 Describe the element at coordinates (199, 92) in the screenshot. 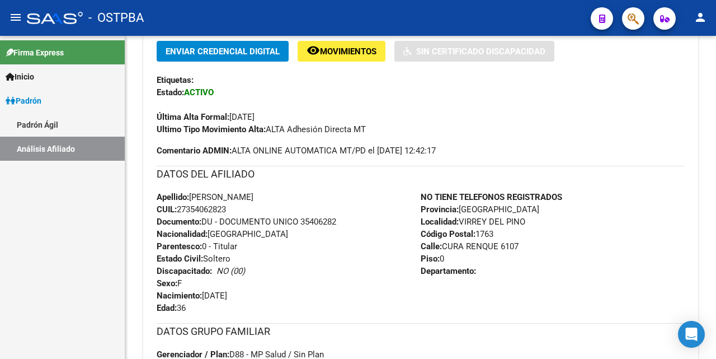

I see `strong: ACTIVO` at that location.